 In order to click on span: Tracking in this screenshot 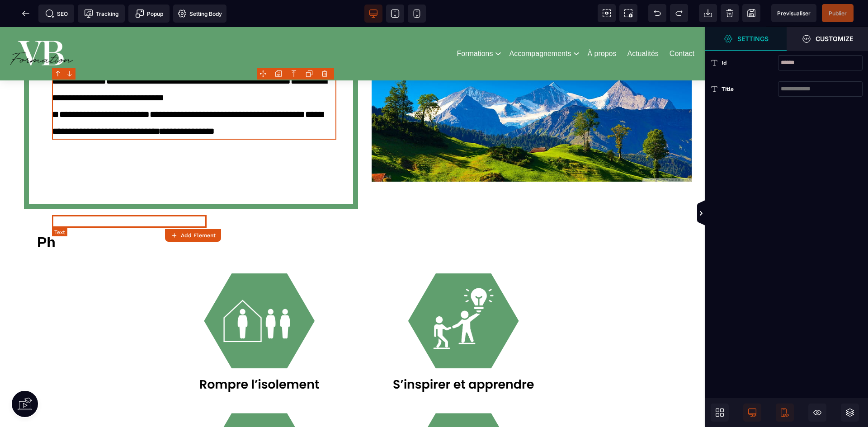, I will do `click(101, 13)`.